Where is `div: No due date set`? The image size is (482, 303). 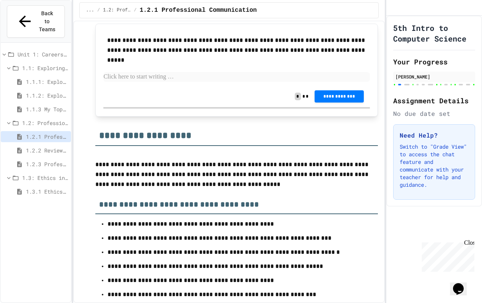 div: No due date set is located at coordinates (434, 114).